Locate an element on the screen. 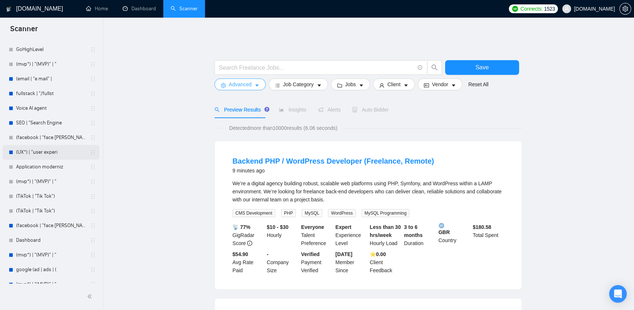  b: $ 180.58 is located at coordinates (482, 227).